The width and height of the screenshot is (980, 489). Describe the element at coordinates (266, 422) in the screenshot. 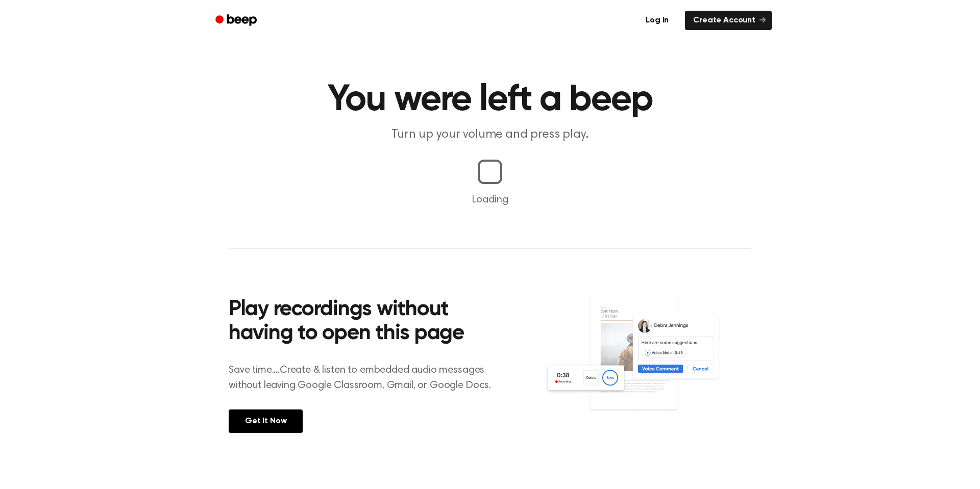

I see `a: Get It Now` at that location.